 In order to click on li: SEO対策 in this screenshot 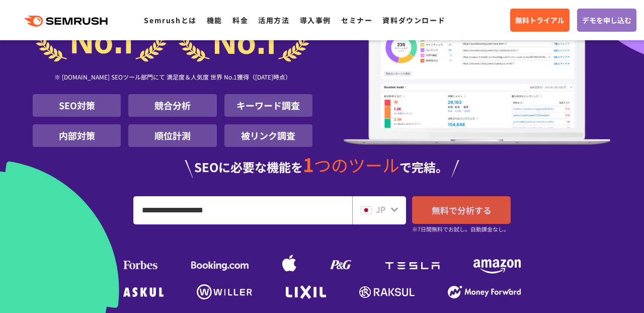, I will do `click(76, 105)`.